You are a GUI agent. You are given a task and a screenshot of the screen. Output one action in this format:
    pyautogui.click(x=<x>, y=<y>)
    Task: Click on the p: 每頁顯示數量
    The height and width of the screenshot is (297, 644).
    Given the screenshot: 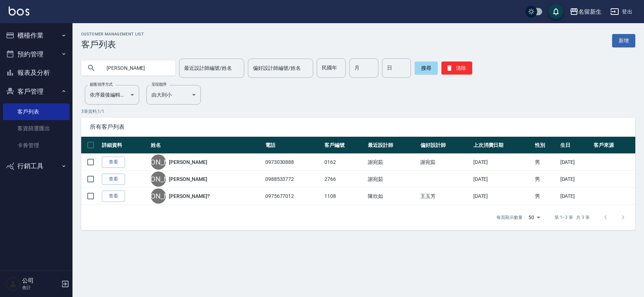 What is the action you would take?
    pyautogui.click(x=509, y=217)
    